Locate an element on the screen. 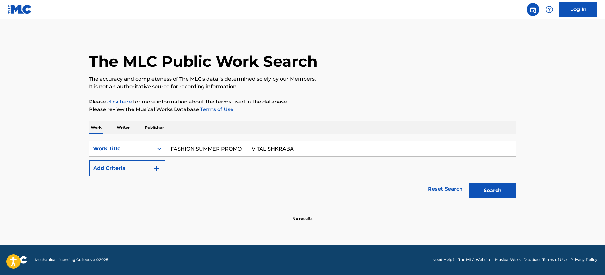  div: Help is located at coordinates (549, 9).